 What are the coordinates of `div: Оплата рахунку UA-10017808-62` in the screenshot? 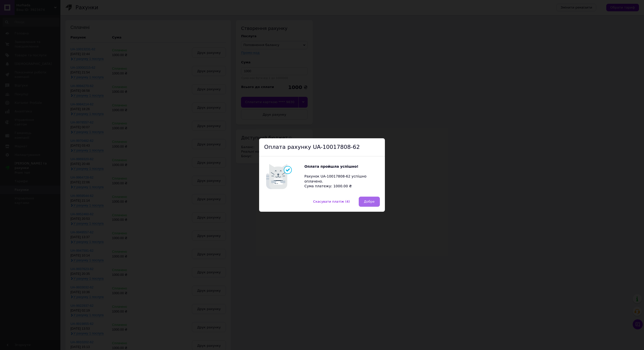 It's located at (322, 147).